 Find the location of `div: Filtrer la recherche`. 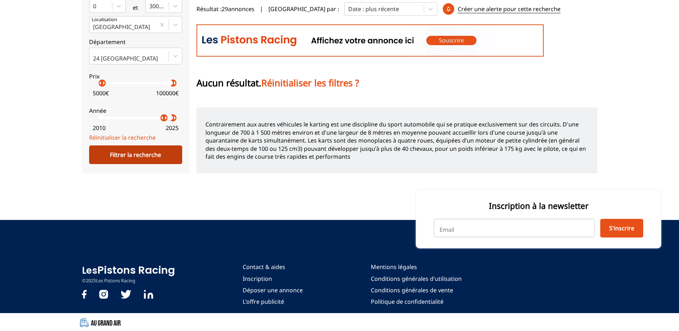

div: Filtrer la recherche is located at coordinates (136, 155).